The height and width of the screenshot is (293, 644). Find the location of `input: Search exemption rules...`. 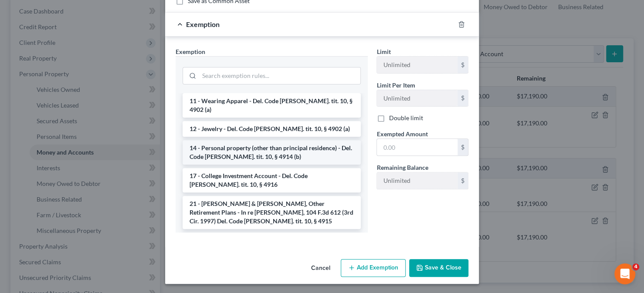

input: Search exemption rules... is located at coordinates (280, 76).